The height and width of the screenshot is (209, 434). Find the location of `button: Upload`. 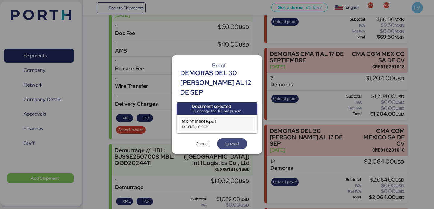

button: Upload is located at coordinates (232, 144).